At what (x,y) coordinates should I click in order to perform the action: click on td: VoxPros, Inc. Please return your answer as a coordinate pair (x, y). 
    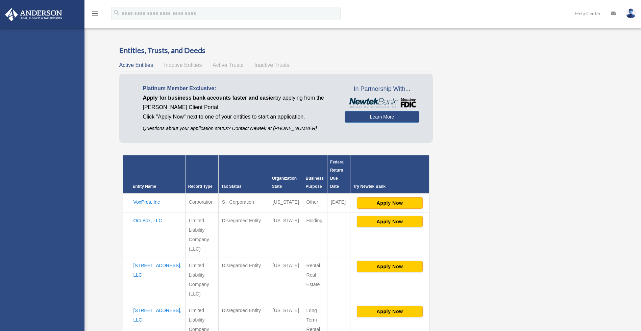
    Looking at the image, I should click on (157, 203).